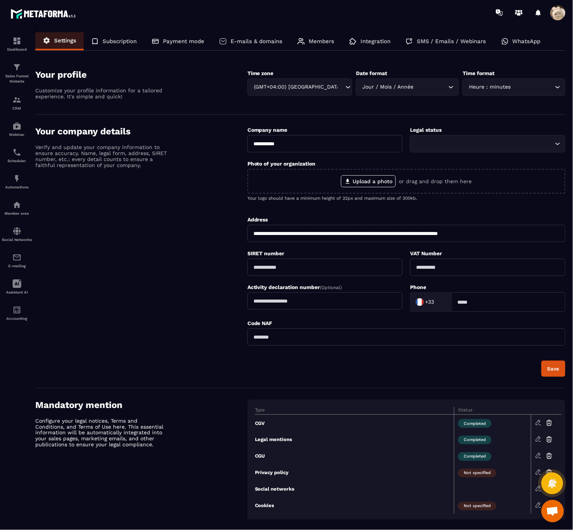  Describe the element at coordinates (261, 73) in the screenshot. I see `label: Time zone` at that location.